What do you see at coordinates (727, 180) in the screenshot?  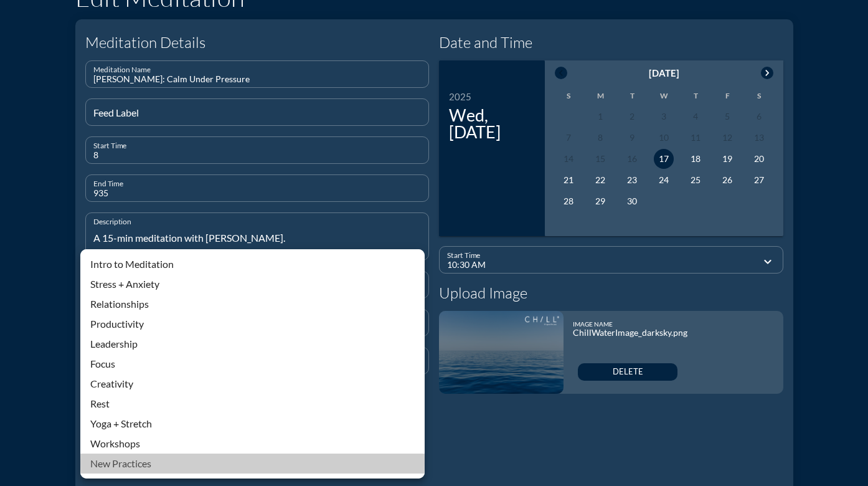 I see `button: 26` at bounding box center [727, 180].